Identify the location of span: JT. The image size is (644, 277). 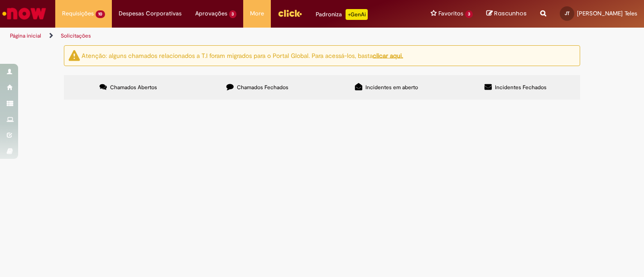
(567, 13).